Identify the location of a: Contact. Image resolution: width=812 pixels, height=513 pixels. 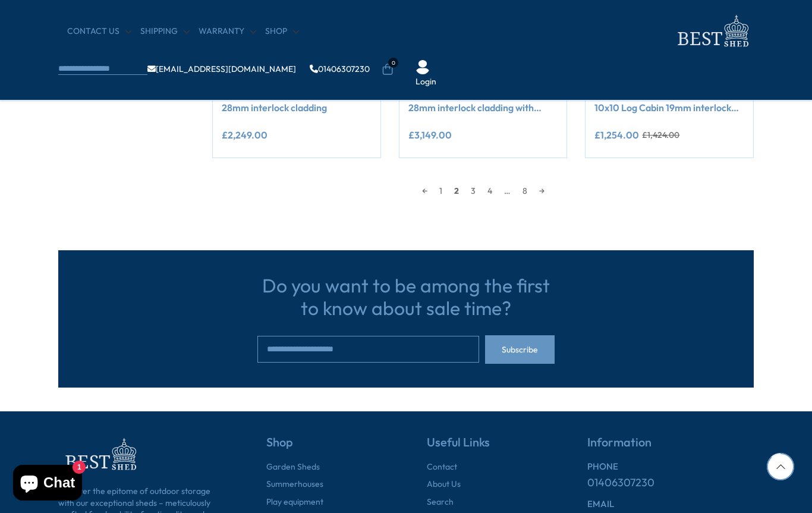
(442, 467).